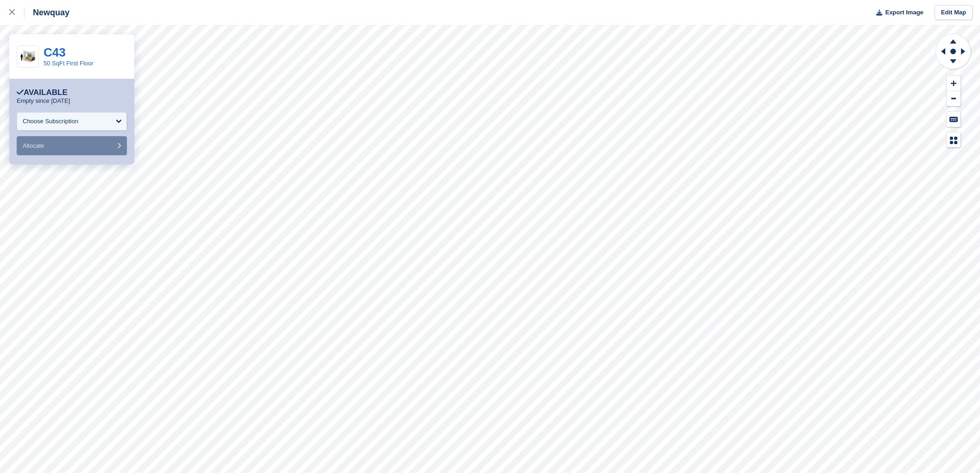 This screenshot has width=980, height=473. Describe the element at coordinates (953, 83) in the screenshot. I see `button: Zoom In` at that location.